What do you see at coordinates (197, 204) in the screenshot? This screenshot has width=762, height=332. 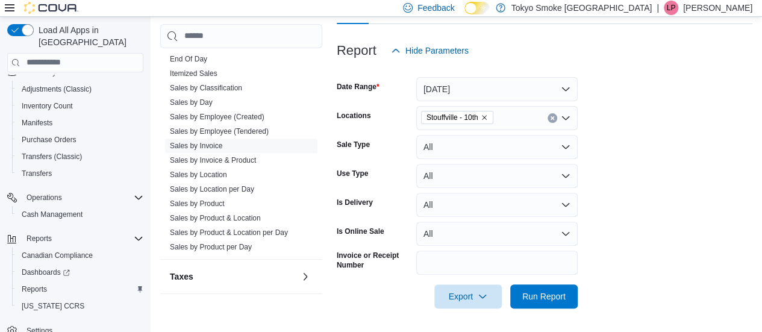 I see `span: Sales by Product` at bounding box center [197, 204].